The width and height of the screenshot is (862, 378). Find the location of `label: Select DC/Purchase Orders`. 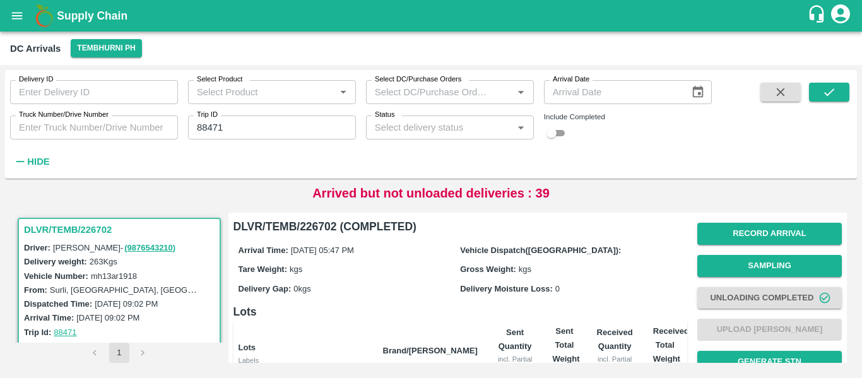

label: Select DC/Purchase Orders is located at coordinates (418, 80).